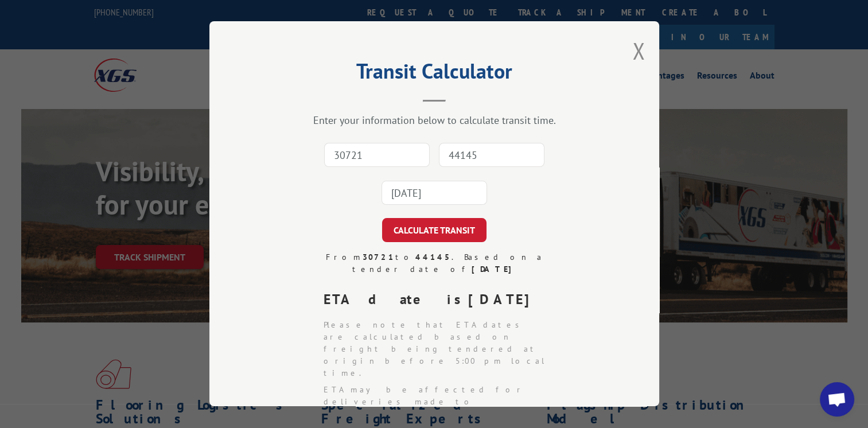  Describe the element at coordinates (492, 155) in the screenshot. I see `input: Dest. Zip` at that location.